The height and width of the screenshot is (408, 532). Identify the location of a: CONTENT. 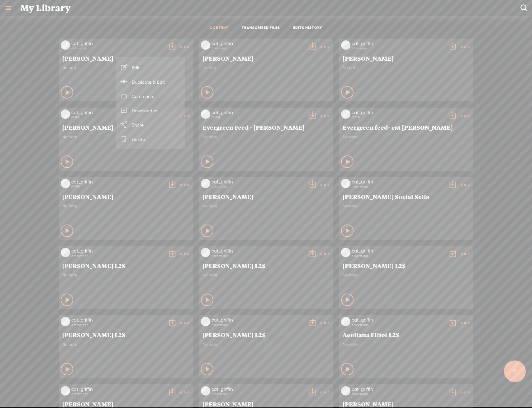
(220, 28).